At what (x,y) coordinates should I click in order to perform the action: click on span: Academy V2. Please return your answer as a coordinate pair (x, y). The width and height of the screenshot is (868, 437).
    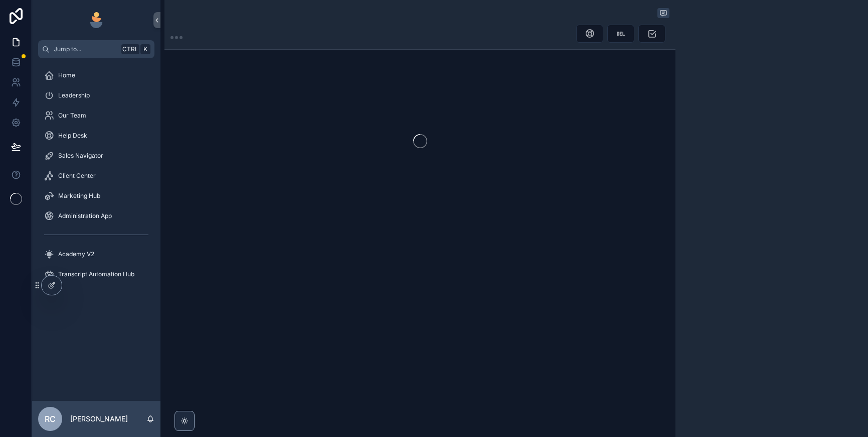
    Looking at the image, I should click on (76, 254).